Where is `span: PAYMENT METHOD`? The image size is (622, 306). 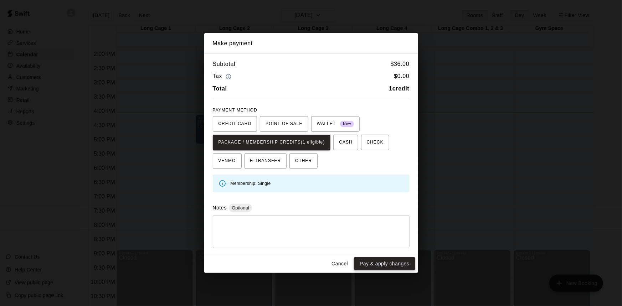
span: PAYMENT METHOD is located at coordinates (235, 110).